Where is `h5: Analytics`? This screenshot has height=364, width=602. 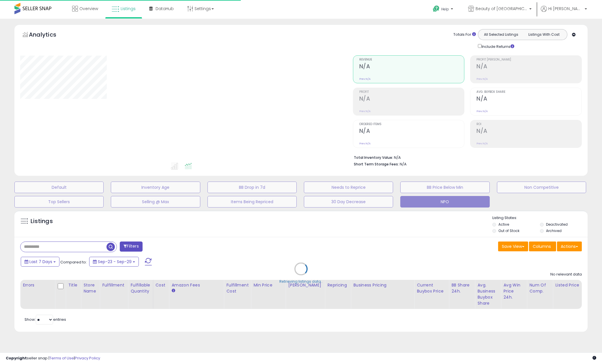
h5: Analytics is located at coordinates (48, 35).